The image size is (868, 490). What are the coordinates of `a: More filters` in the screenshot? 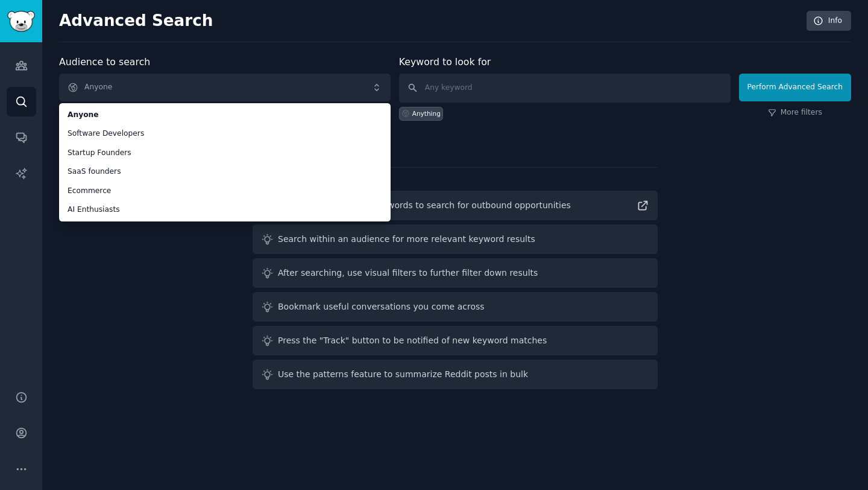 It's located at (795, 113).